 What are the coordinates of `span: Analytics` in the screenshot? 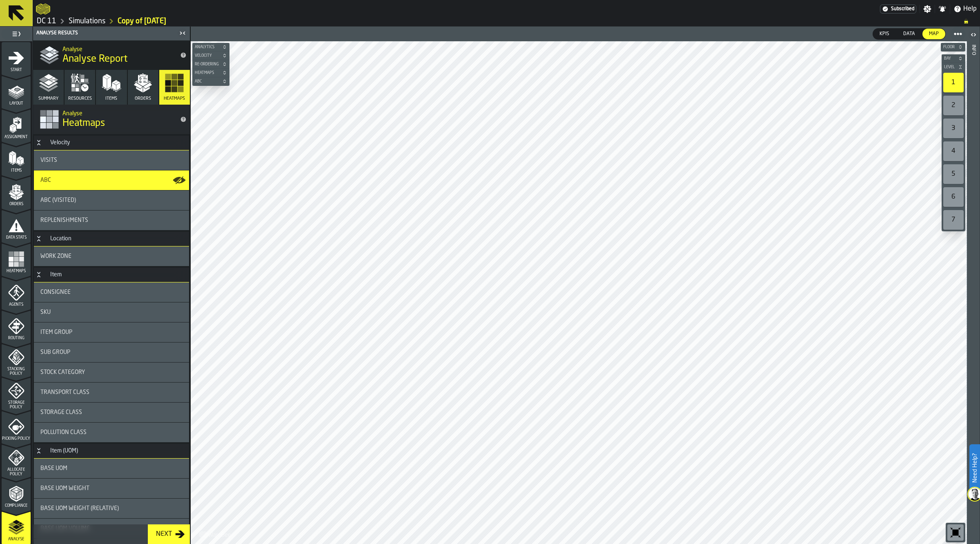 It's located at (207, 47).